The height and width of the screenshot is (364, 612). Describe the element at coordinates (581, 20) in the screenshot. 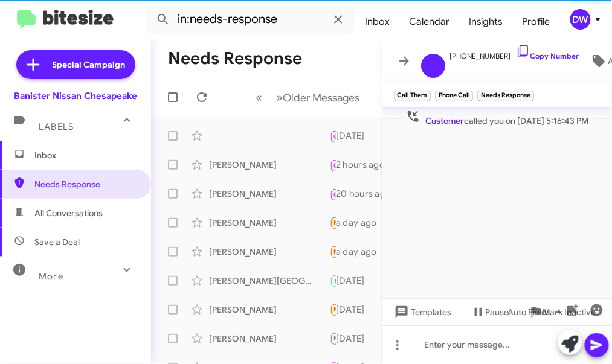

I see `div: DW` at that location.